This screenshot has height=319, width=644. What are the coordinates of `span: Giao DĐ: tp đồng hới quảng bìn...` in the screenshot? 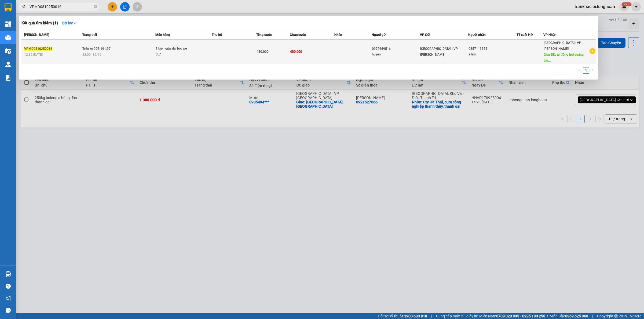 It's located at (564, 58).